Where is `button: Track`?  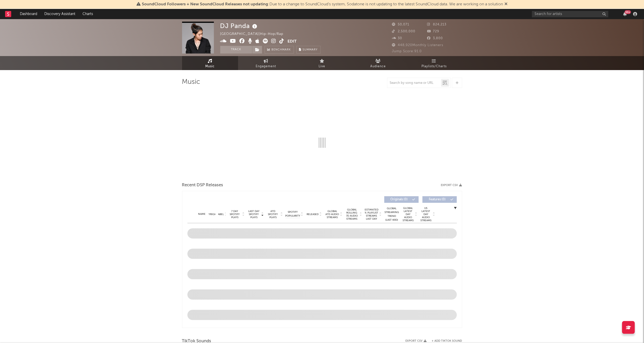 button: Track is located at coordinates (236, 50).